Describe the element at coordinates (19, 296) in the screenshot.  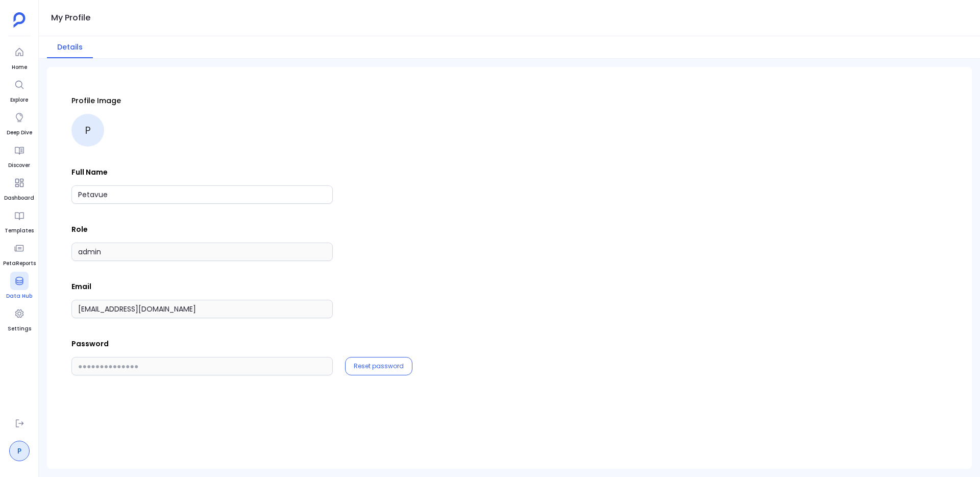
I see `span: Data Hub` at that location.